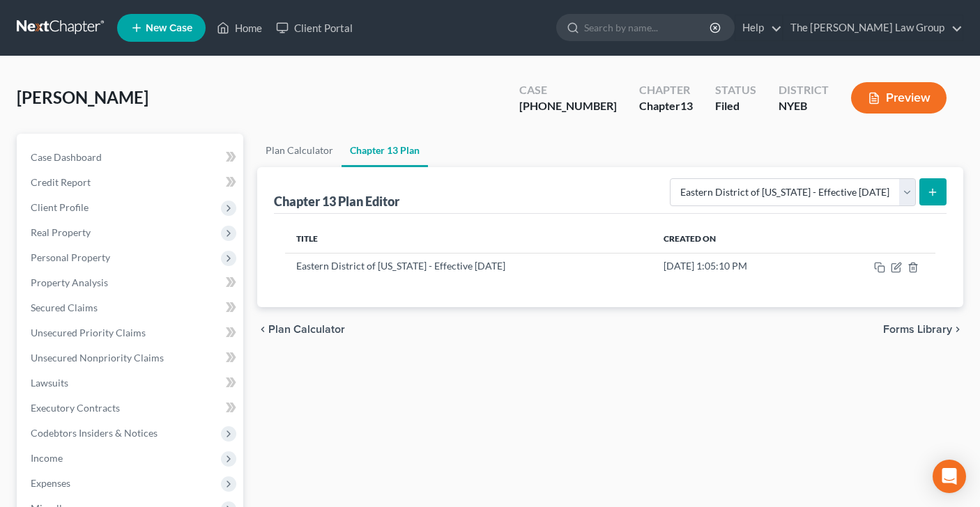 This screenshot has width=980, height=507. What do you see at coordinates (898, 98) in the screenshot?
I see `button: Preview` at bounding box center [898, 98].